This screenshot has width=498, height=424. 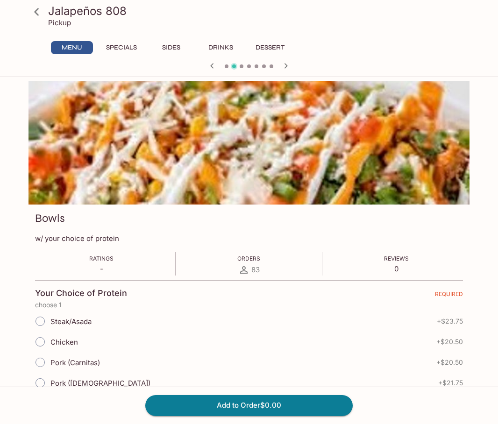 I want to click on p: Pickup, so click(x=59, y=22).